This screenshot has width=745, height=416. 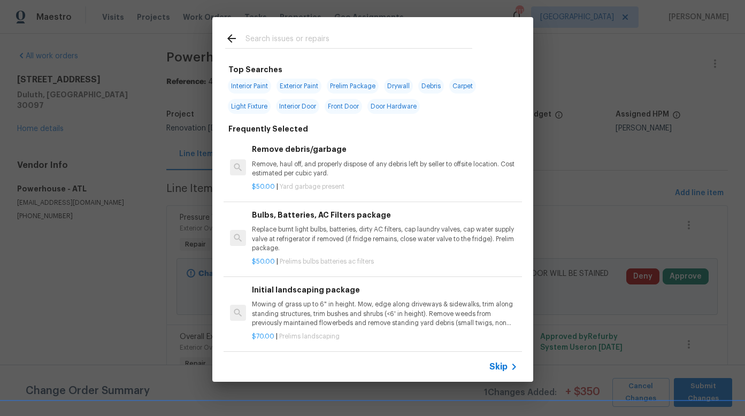 What do you see at coordinates (384, 313) in the screenshot?
I see `p: Mowing of grass up to 6" in height. Mow, edge along driveways & sidewalks, trim along standing st...` at bounding box center [384, 313].